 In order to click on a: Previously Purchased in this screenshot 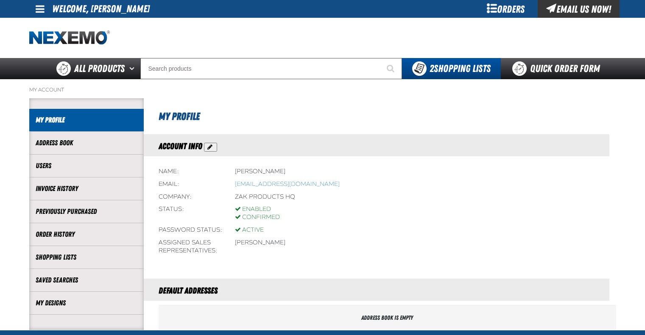, I will do `click(86, 211)`.